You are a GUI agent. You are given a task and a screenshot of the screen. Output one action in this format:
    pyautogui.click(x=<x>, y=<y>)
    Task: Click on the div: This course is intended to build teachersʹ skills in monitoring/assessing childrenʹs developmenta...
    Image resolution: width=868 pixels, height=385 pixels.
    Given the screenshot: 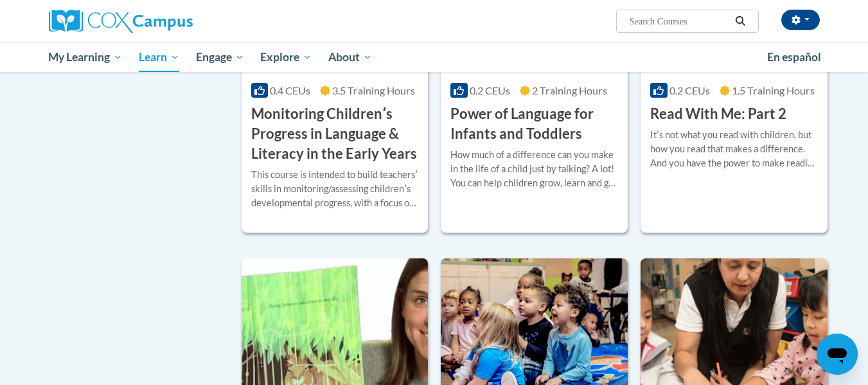 What is the action you would take?
    pyautogui.click(x=335, y=189)
    